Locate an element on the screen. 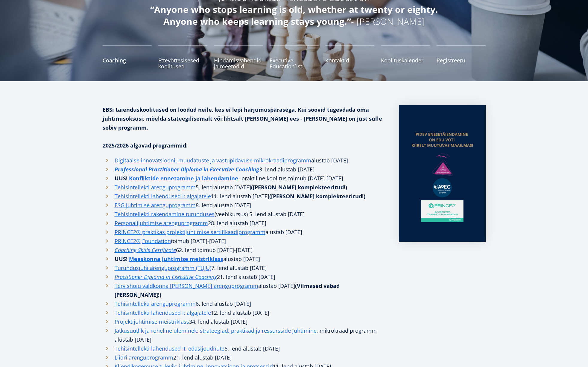 The image size is (588, 367). a: Hindamisvahendid ja meetodid is located at coordinates (238, 57).